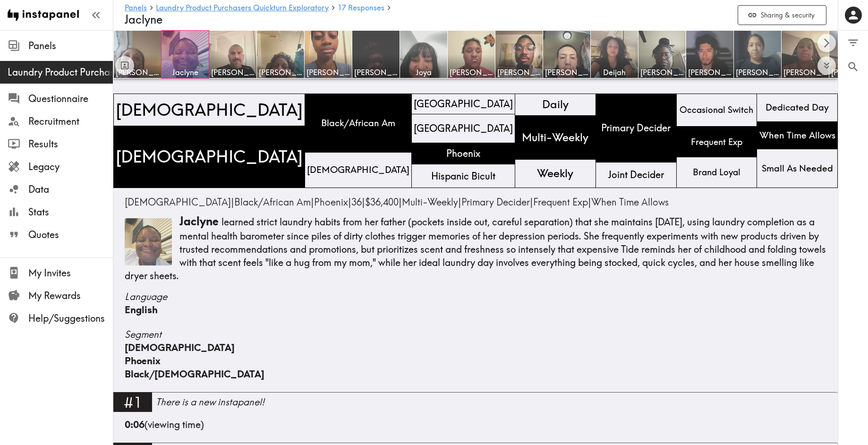  I want to click on span: Recruitment, so click(70, 121).